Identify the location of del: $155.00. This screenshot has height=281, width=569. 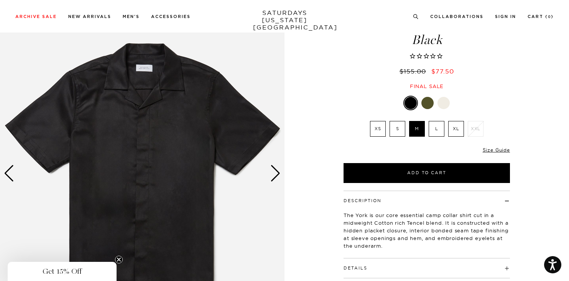
(414, 71).